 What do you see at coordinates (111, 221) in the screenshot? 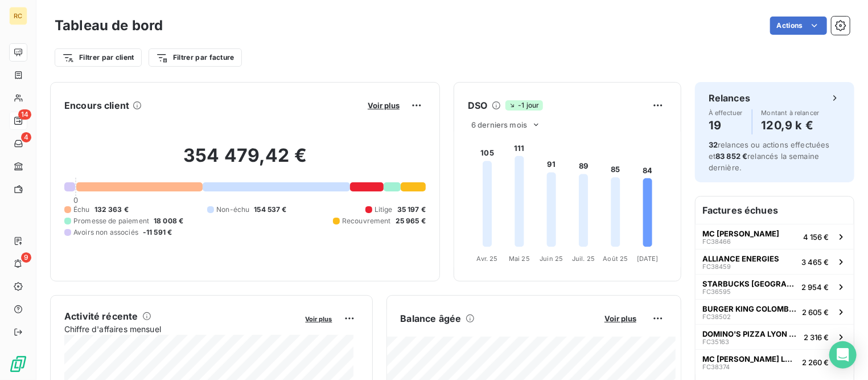
I see `span: Promesse de paiement` at bounding box center [111, 221].